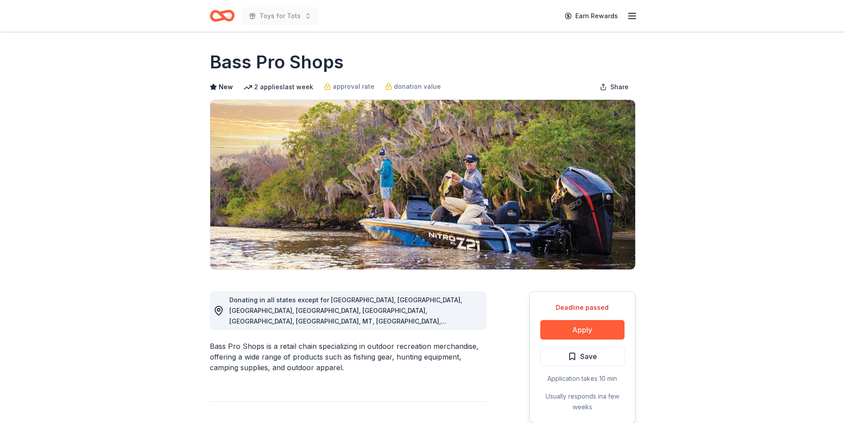  What do you see at coordinates (614, 87) in the screenshot?
I see `button: Share` at bounding box center [614, 87].